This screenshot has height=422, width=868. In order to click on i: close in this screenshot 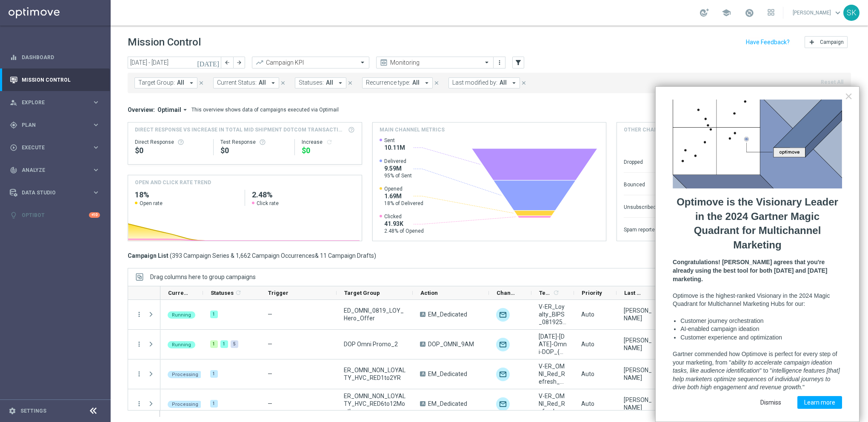, I will do `click(350, 83)`.